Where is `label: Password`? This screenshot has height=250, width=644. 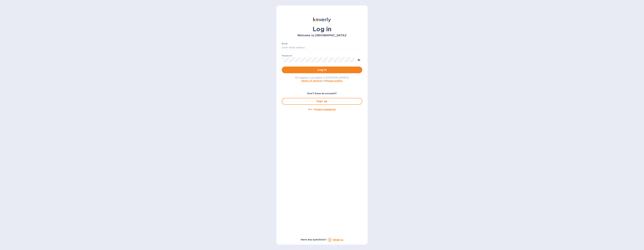
label: Password is located at coordinates (287, 56).